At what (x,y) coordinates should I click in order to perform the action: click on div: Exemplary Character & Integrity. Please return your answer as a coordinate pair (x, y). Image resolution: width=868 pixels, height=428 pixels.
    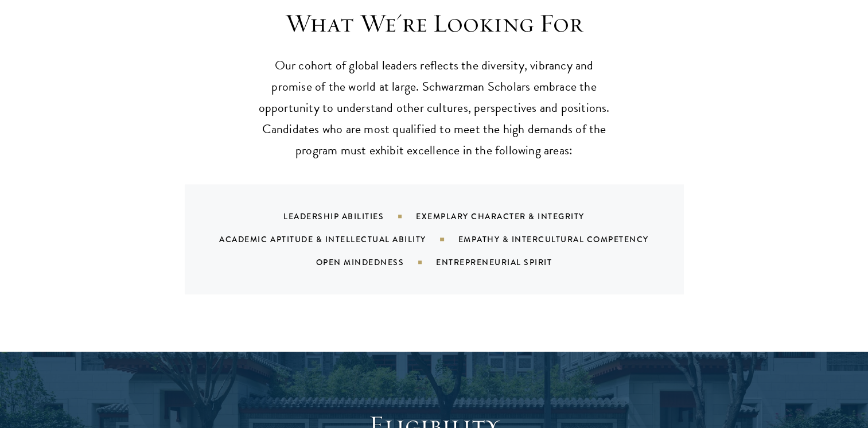
    Looking at the image, I should click on (515, 217).